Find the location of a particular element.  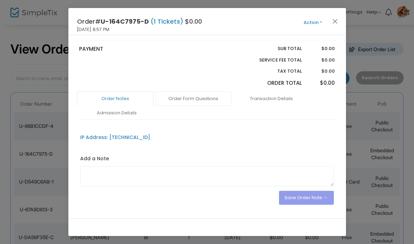

h4: Order# $0.00 is located at coordinates (139, 21).